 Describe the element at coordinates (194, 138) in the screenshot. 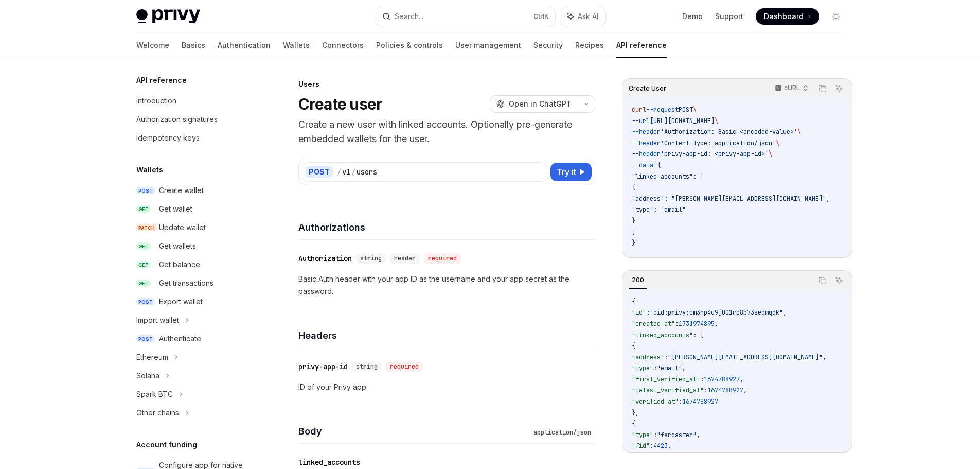

I see `a: Idempotency keys` at that location.